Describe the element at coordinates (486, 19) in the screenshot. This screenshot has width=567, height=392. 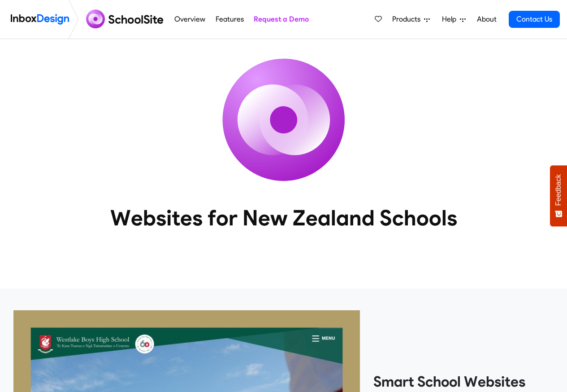
I see `a: About` at that location.